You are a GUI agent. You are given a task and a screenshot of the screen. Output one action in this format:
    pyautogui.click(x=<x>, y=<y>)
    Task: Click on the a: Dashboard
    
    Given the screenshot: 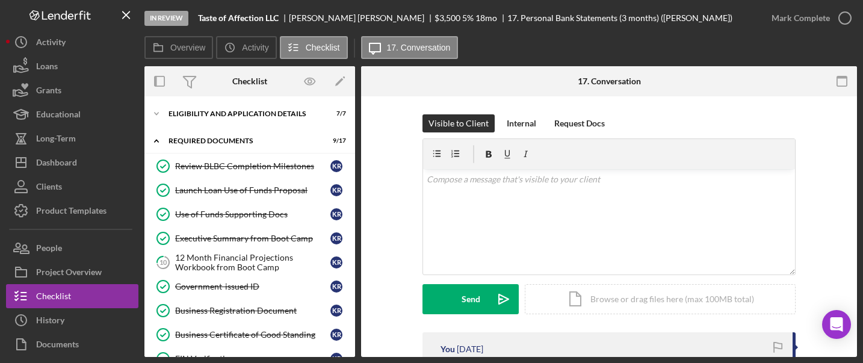 What is the action you would take?
    pyautogui.click(x=72, y=163)
    